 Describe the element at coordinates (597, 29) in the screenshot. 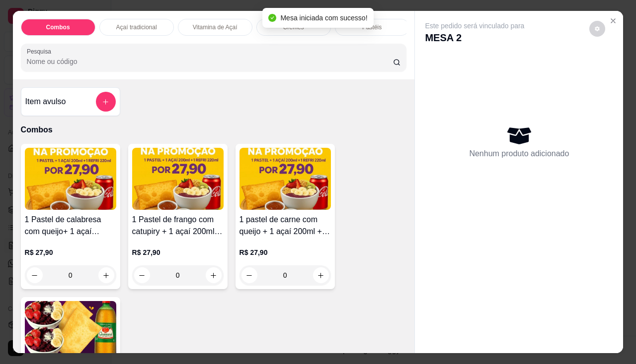

I see `button: decrease-product-quantity` at that location.